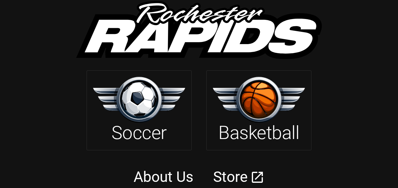 The height and width of the screenshot is (188, 398). Describe the element at coordinates (139, 100) in the screenshot. I see `img: soccer.svg` at that location.